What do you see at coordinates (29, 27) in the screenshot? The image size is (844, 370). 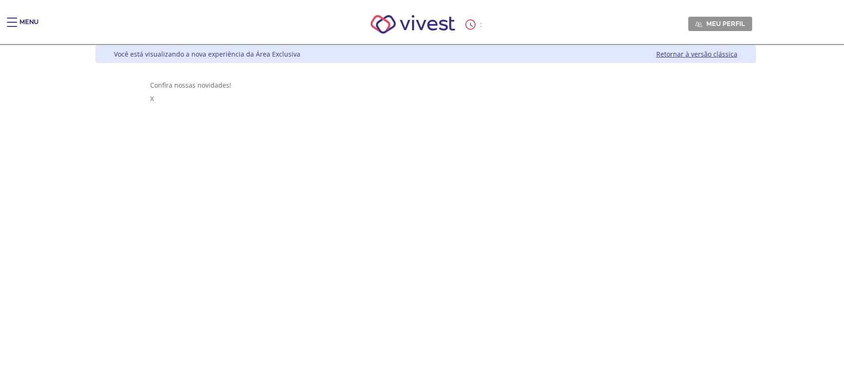 I see `div: Menu` at bounding box center [29, 27].